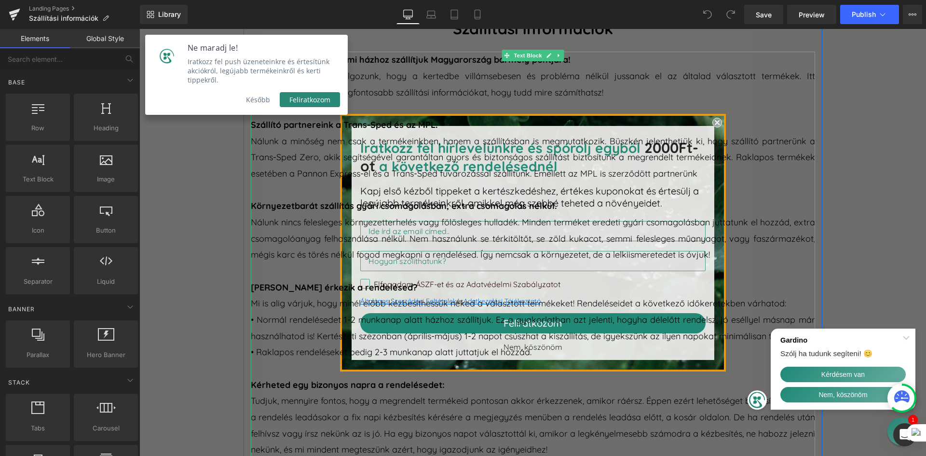 The height and width of the screenshot is (456, 926). Describe the element at coordinates (119, 70) in the screenshot. I see `button: Később` at that location.